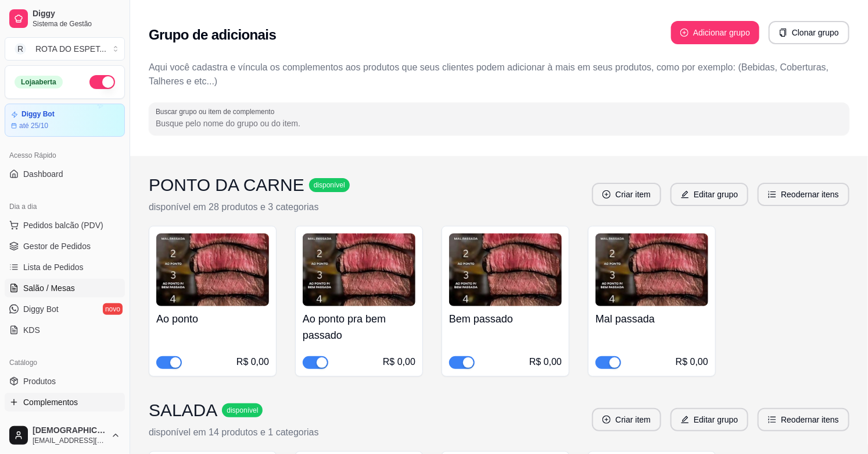  I want to click on div: Loja aberta, so click(38, 82).